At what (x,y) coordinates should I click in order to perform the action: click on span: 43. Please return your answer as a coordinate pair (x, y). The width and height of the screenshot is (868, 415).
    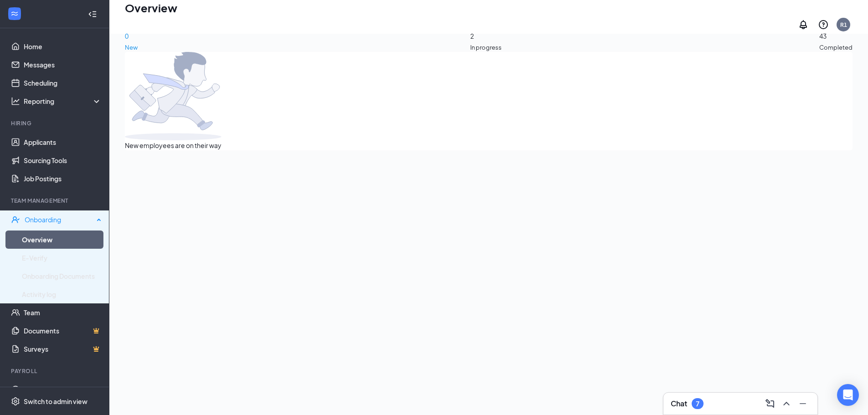
    Looking at the image, I should click on (835, 36).